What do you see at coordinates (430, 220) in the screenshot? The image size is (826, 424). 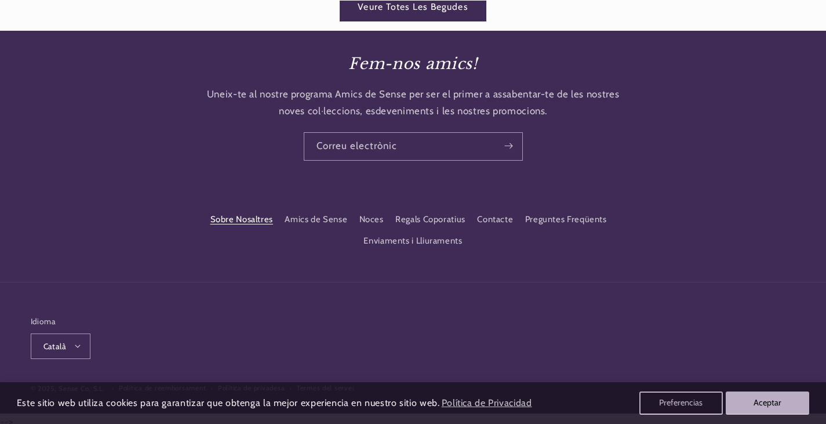 I see `a: Regals Coporatius` at bounding box center [430, 220].